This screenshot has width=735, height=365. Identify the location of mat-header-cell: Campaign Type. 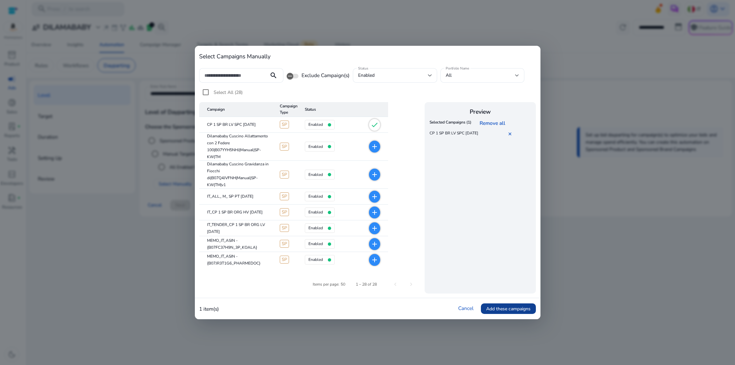
(287, 109).